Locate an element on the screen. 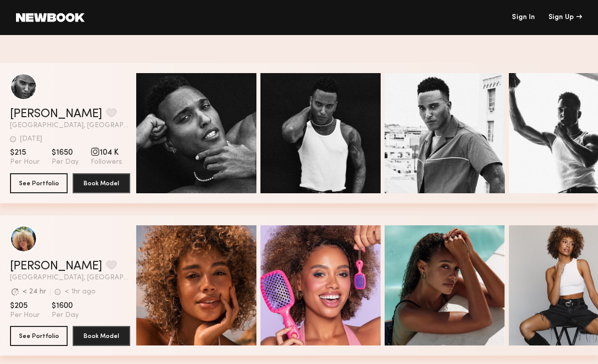 The height and width of the screenshot is (364, 598). span: $1650 is located at coordinates (65, 153).